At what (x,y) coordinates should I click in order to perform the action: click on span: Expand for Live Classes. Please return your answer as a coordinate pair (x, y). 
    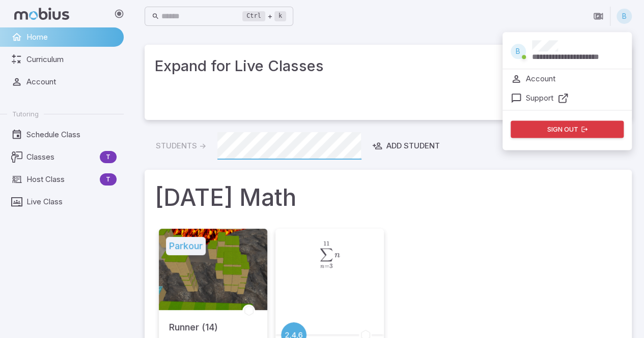
    Looking at the image, I should click on (379, 66).